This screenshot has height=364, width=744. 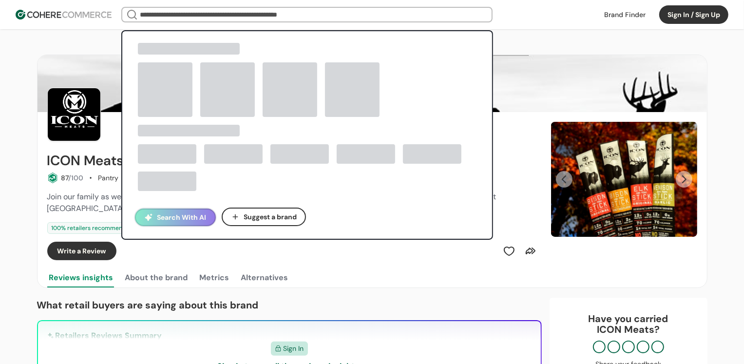 I want to click on span: Join our family as we create ICON Meats where we come together with other quality ranchers and th..., so click(x=272, y=202).